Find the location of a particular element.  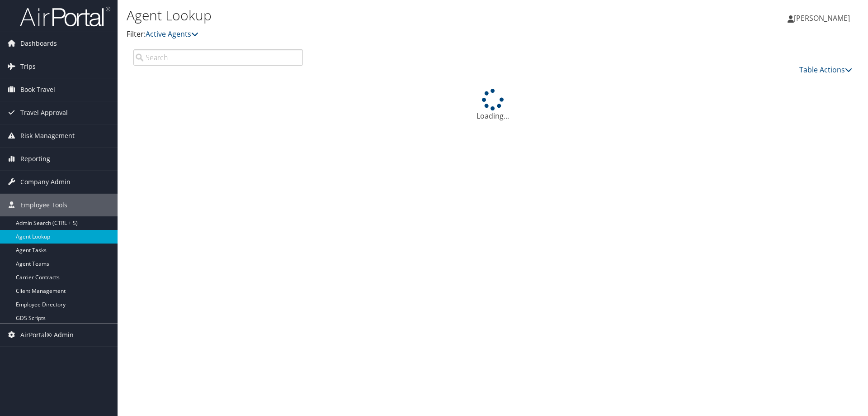

span: Dashboards is located at coordinates (38, 43).